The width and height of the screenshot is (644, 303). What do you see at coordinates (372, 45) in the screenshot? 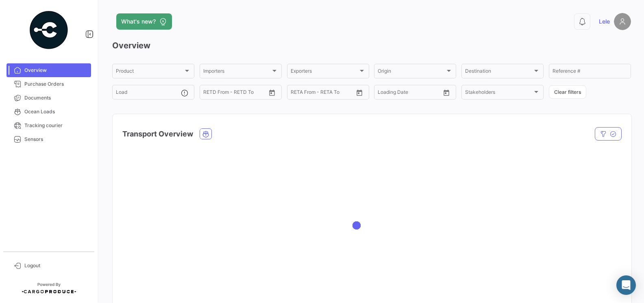
I see `h3: Overview` at bounding box center [372, 45].